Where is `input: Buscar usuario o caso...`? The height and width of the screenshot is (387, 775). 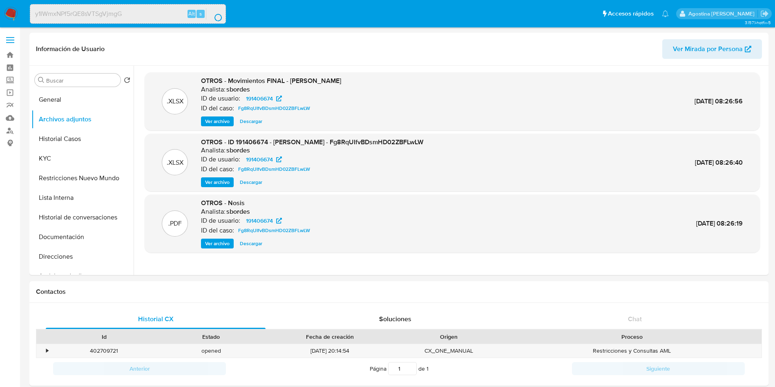 input: Buscar usuario o caso... is located at coordinates (128, 14).